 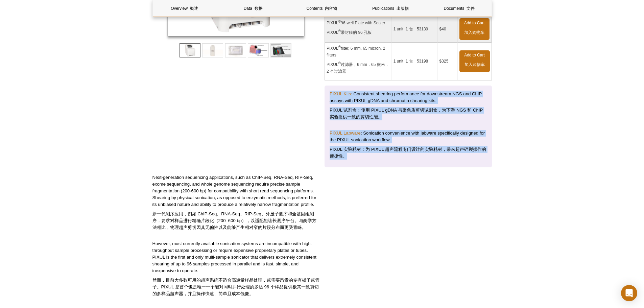 I want to click on a: Data 数据, so click(x=253, y=9).